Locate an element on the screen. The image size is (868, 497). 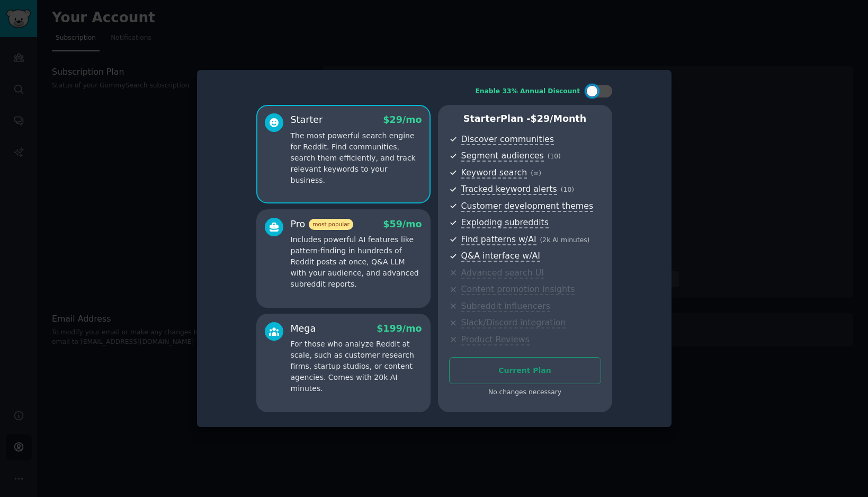
span: ( 2k AI minutes ) is located at coordinates (565, 240).